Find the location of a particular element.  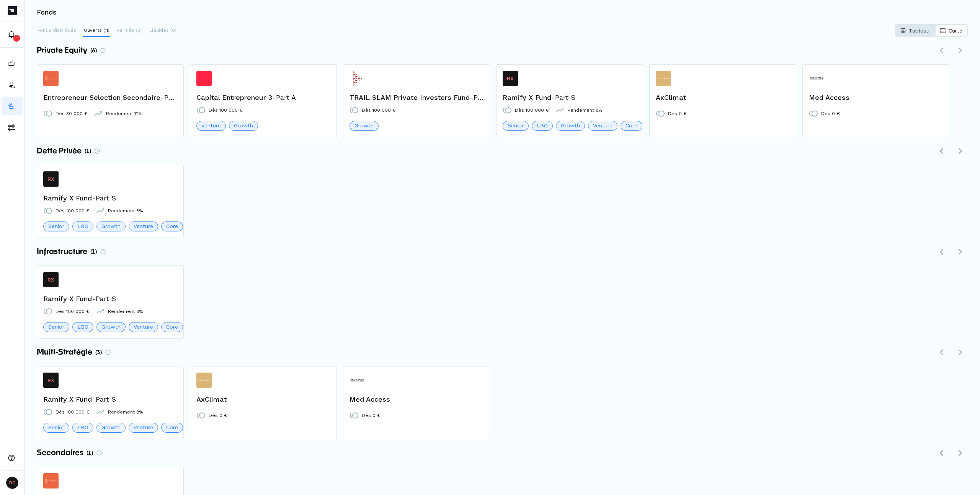

p: Tableau is located at coordinates (919, 31).